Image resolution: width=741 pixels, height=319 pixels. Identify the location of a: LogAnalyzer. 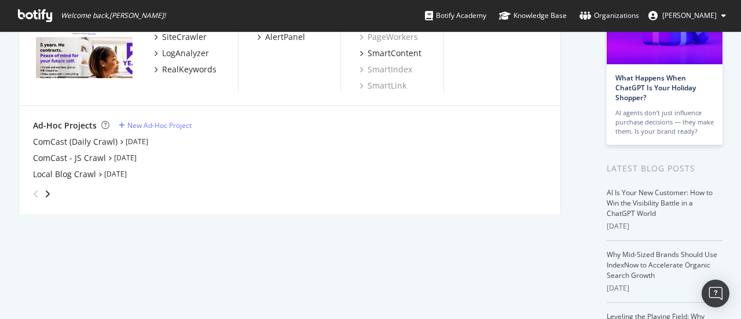
(181, 53).